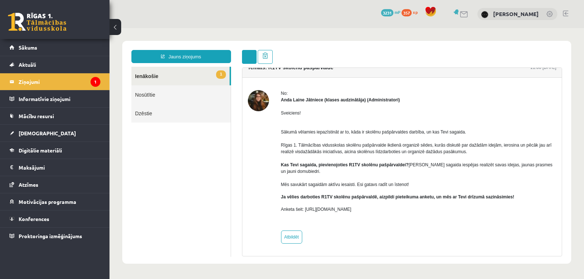 This screenshot has height=279, width=584. Describe the element at coordinates (387, 13) in the screenshot. I see `span: 3231` at that location.